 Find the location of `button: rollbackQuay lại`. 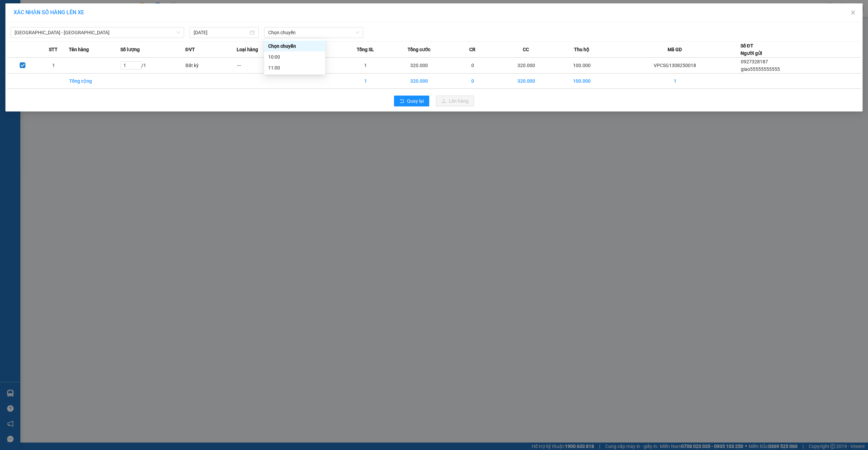

button: rollbackQuay lại is located at coordinates (412, 101).